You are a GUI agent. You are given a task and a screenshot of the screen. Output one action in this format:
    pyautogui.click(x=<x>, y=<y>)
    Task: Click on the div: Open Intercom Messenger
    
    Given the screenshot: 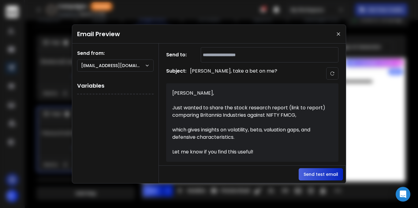 What is the action you would take?
    pyautogui.click(x=403, y=194)
    